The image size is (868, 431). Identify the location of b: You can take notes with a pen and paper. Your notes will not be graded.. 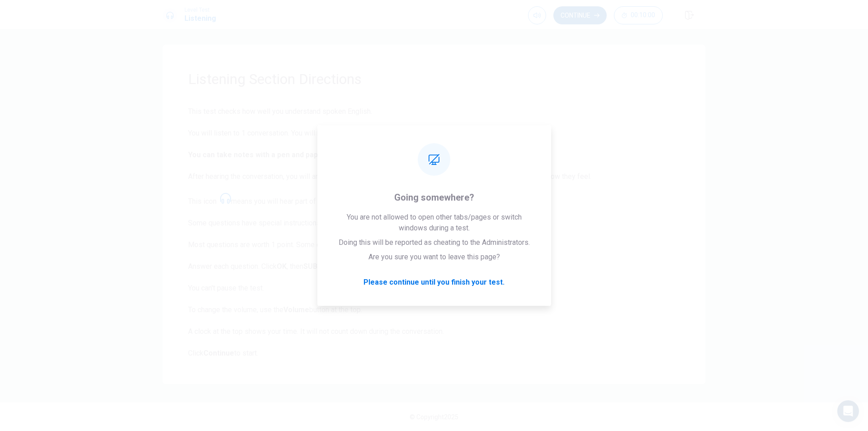
(309, 155).